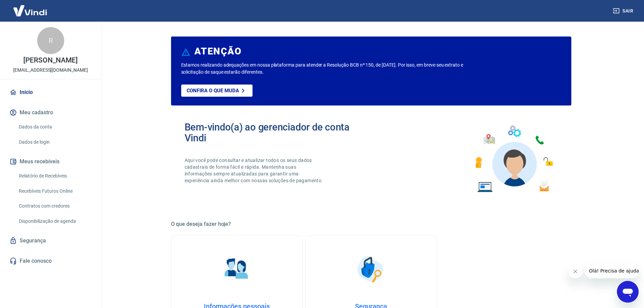 The height and width of the screenshot is (308, 644). I want to click on button: Meus recebíveis, so click(50, 162).